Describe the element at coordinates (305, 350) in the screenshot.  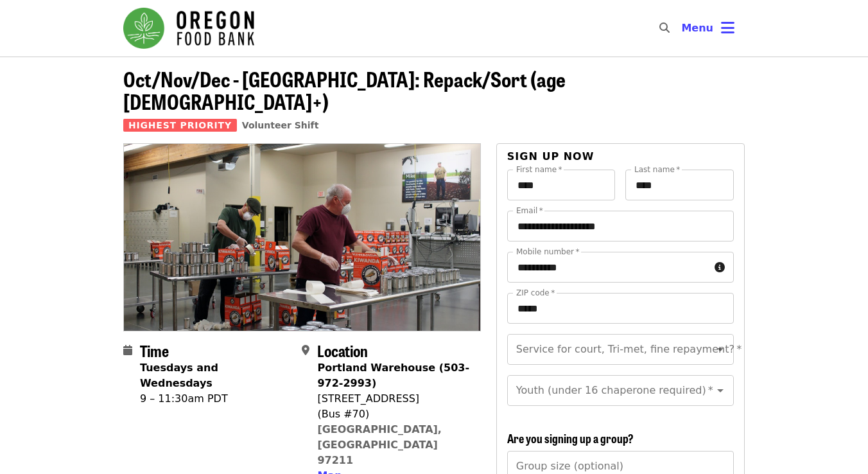
I see `i: map-marker-alt icon` at that location.